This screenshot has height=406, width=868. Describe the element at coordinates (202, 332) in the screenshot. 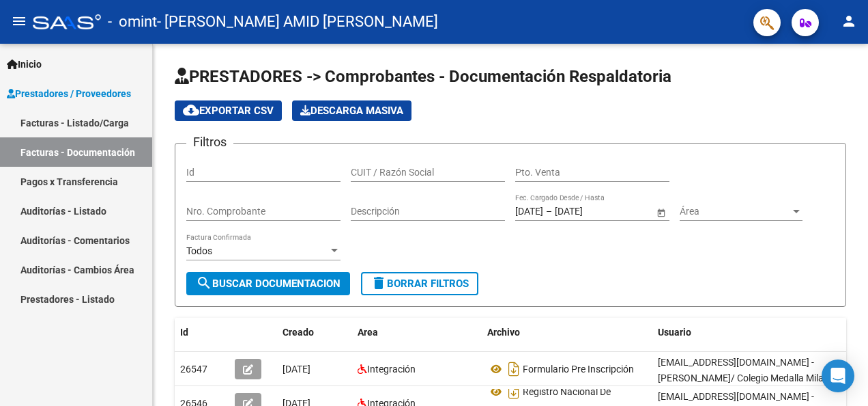

I see `datatable-header-cell: Id` at that location.